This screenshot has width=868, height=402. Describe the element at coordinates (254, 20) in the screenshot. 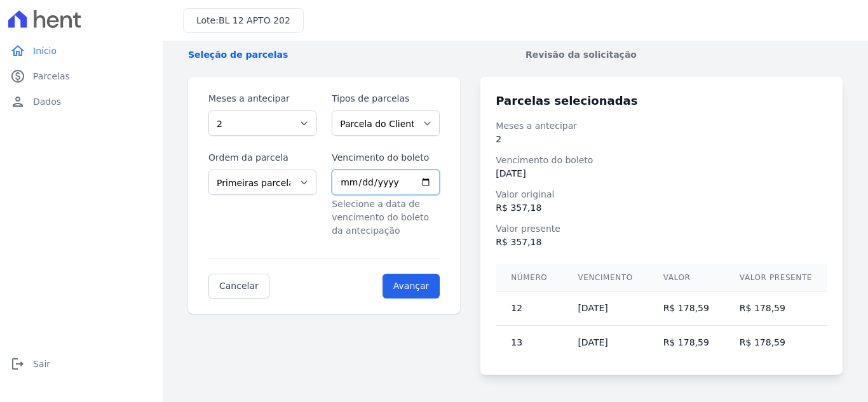

I see `span: BL 12 APTO 202` at that location.